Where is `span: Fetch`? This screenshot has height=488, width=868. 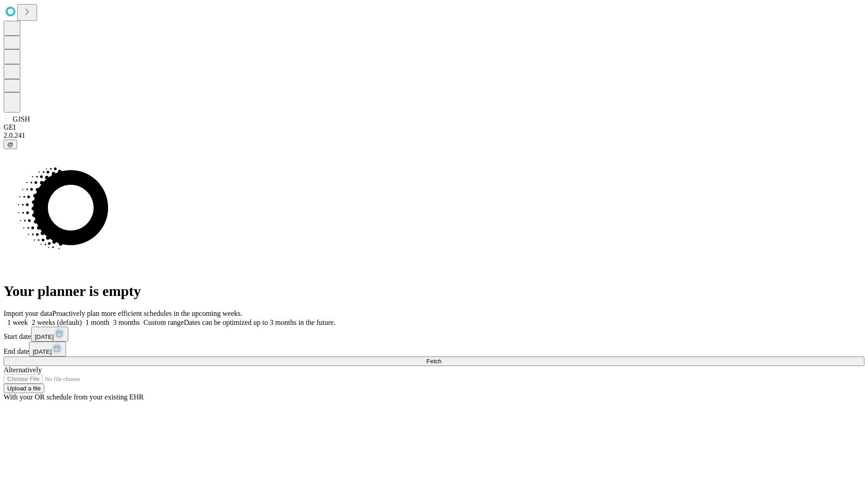 span: Fetch is located at coordinates (433, 361).